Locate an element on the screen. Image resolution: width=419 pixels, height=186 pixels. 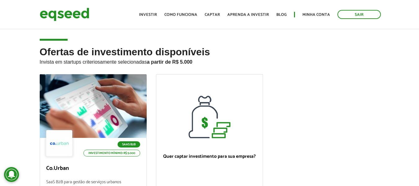
a: Sair is located at coordinates (359, 14).